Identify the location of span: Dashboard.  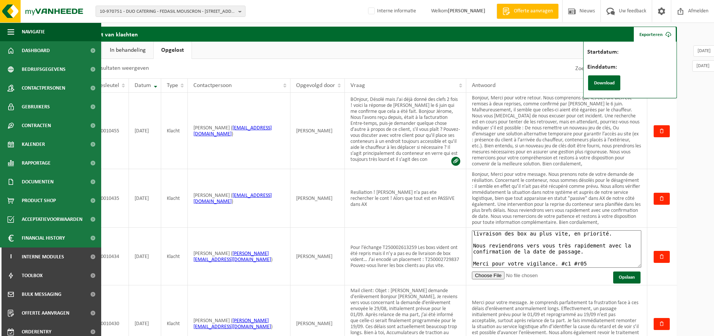
(36, 51).